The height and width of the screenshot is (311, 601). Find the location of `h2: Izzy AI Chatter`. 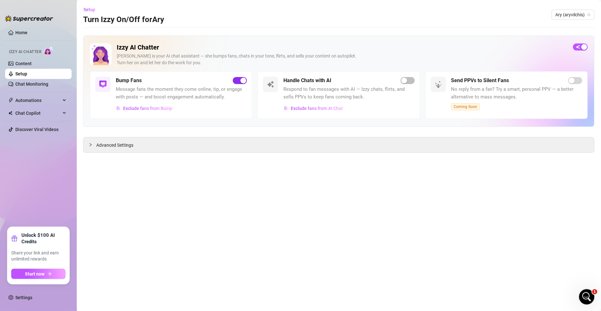

h2: Izzy AI Chatter is located at coordinates (342, 47).